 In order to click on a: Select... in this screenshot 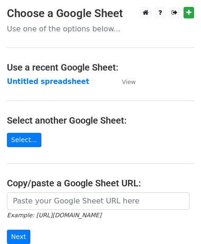, I will do `click(24, 140)`.